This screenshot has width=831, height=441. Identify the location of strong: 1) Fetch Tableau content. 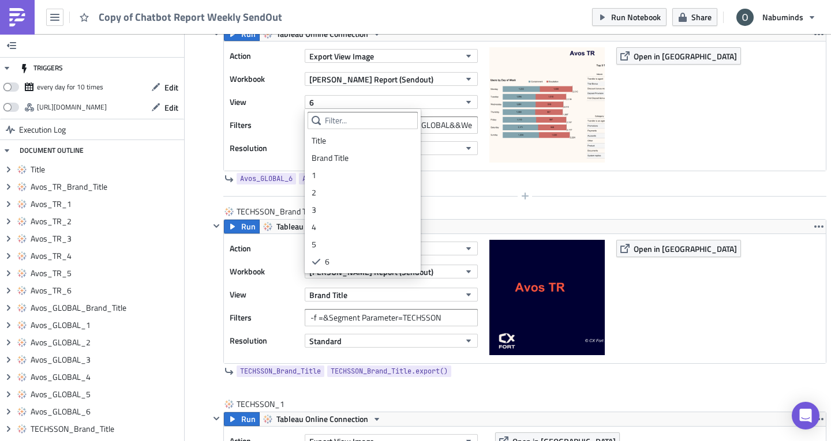
(60, 14).